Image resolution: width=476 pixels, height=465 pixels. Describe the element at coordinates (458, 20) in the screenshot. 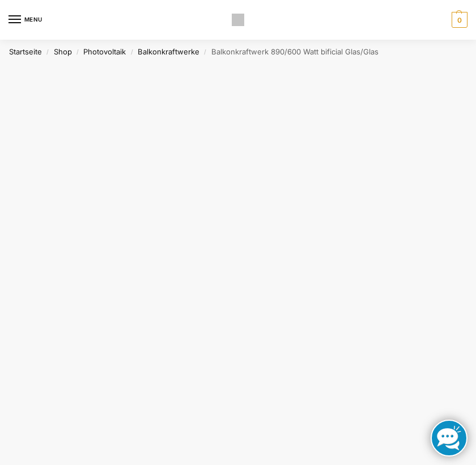

I see `a: 0` at that location.